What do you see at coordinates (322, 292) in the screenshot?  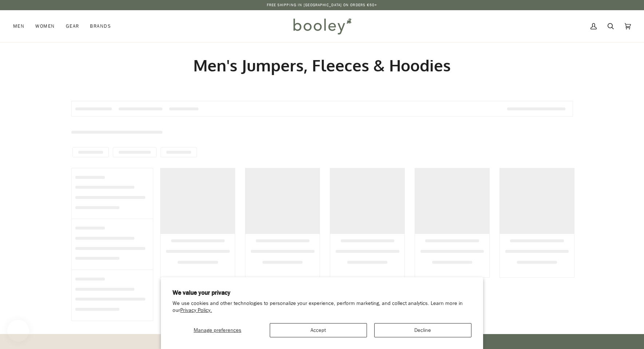 I see `h2: We value your privacy` at bounding box center [322, 292].